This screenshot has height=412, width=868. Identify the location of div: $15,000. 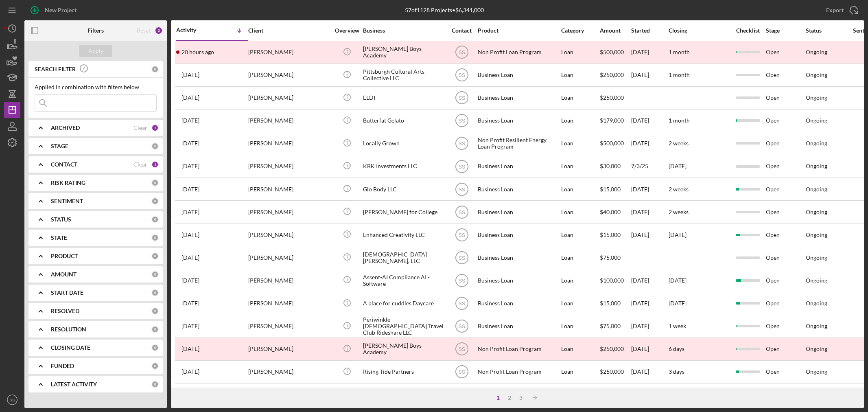
(615, 234).